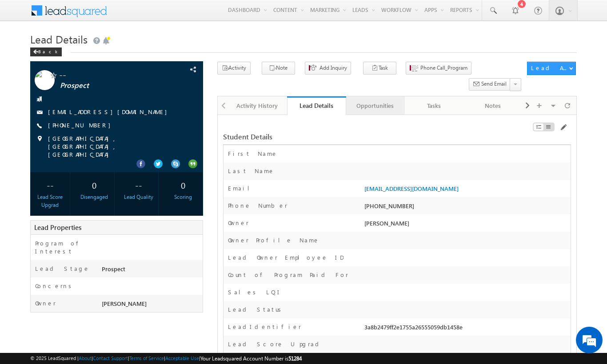 This screenshot has width=607, height=364. I want to click on label: Lead Score Upgrad, so click(275, 344).